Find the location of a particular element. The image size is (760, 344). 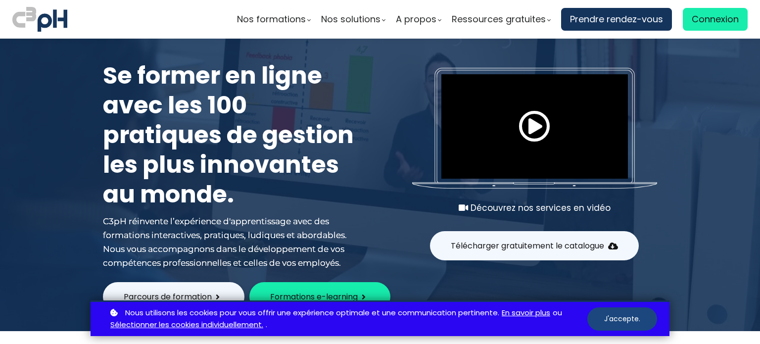

a: Connexion is located at coordinates (715, 19).